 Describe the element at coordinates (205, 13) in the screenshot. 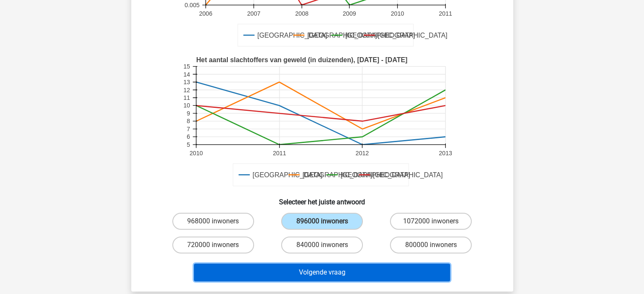

I see `text: 2006` at that location.